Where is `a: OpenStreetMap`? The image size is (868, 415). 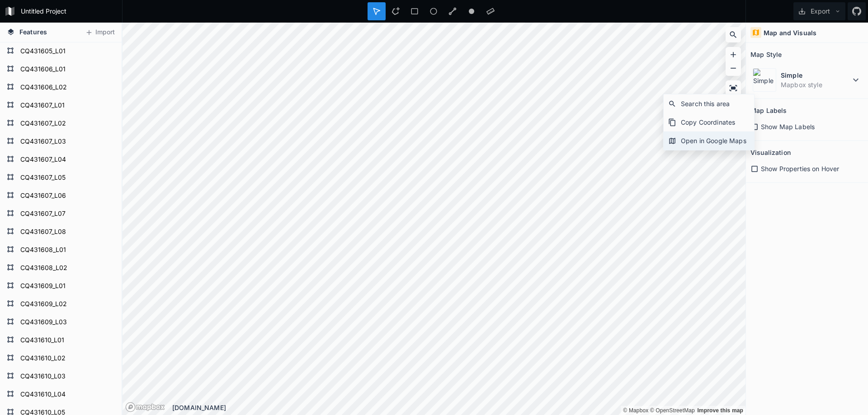 a: OpenStreetMap is located at coordinates (672, 411).